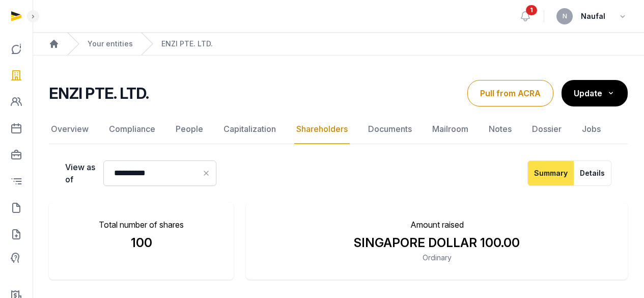 This screenshot has width=644, height=298. What do you see at coordinates (547, 129) in the screenshot?
I see `a: Dossier` at bounding box center [547, 129].